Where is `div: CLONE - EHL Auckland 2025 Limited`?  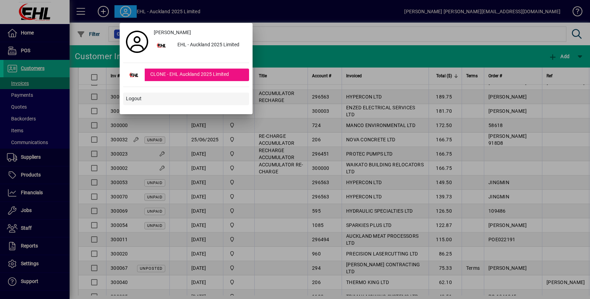
div: CLONE - EHL Auckland 2025 Limited is located at coordinates (197, 75).